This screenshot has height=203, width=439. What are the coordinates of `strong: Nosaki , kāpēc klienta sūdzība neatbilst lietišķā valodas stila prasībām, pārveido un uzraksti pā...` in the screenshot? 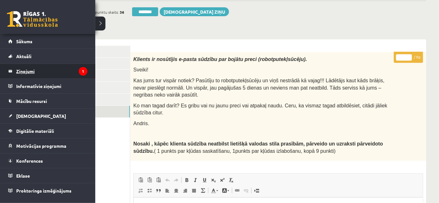 It's located at (258, 147).